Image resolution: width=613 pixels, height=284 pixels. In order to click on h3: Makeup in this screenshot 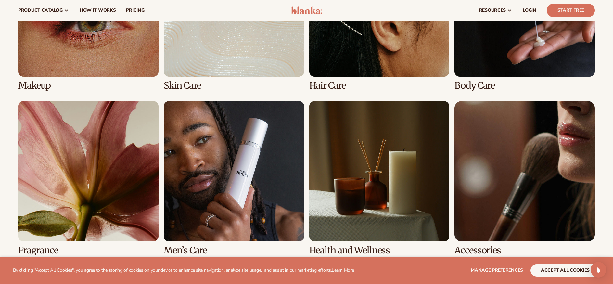, I will do `click(88, 85)`.